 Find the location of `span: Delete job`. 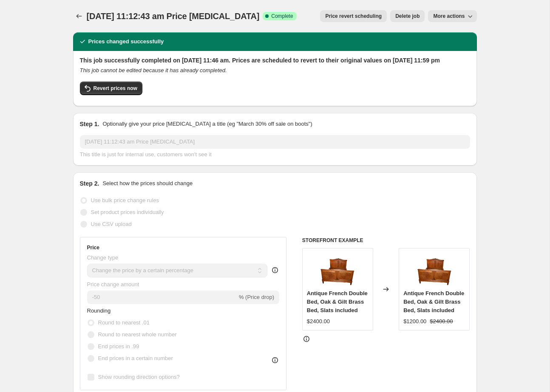

span: Delete job is located at coordinates (407, 16).